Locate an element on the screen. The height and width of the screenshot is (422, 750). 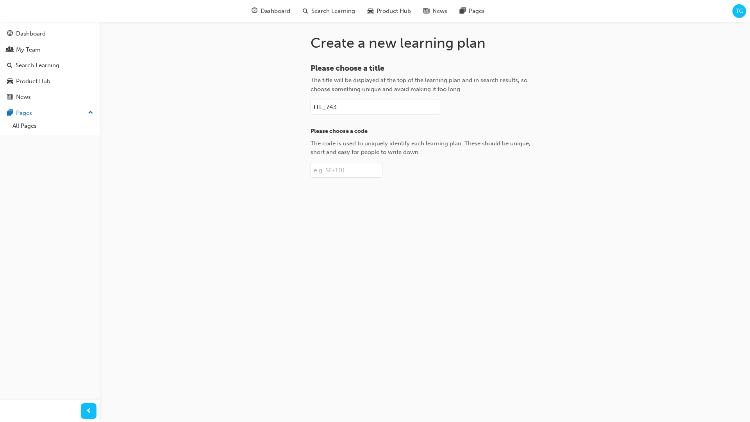
button: TG is located at coordinates (739, 11).